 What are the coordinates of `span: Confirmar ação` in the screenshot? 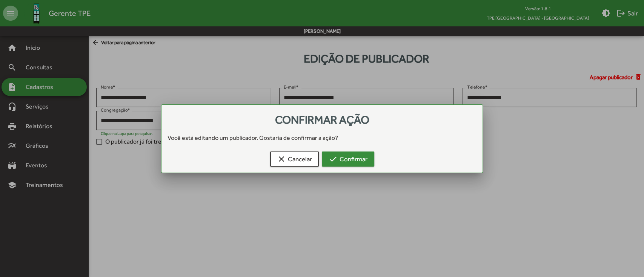 It's located at (322, 119).